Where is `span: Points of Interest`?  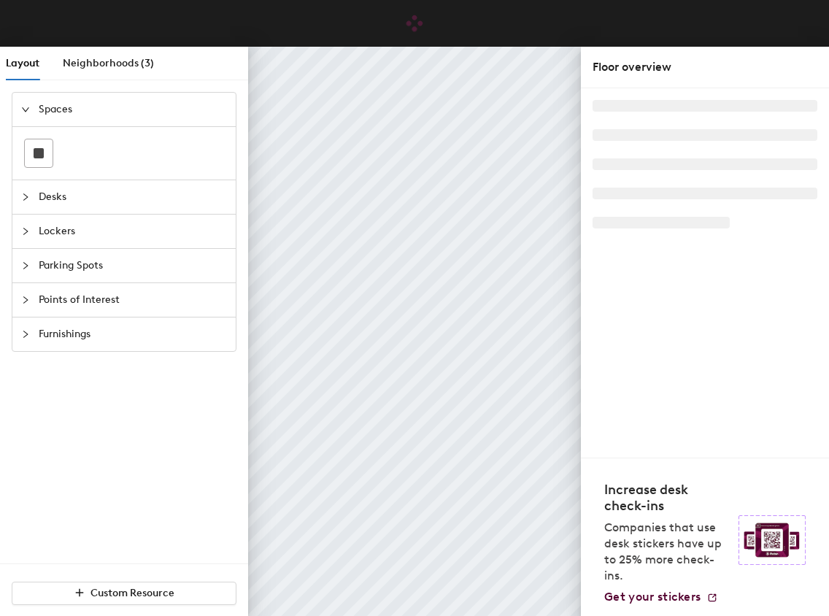 span: Points of Interest is located at coordinates (133, 300).